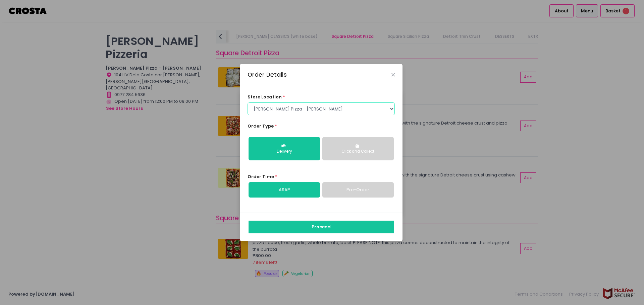 The image size is (644, 305). I want to click on span: store location, so click(264, 97).